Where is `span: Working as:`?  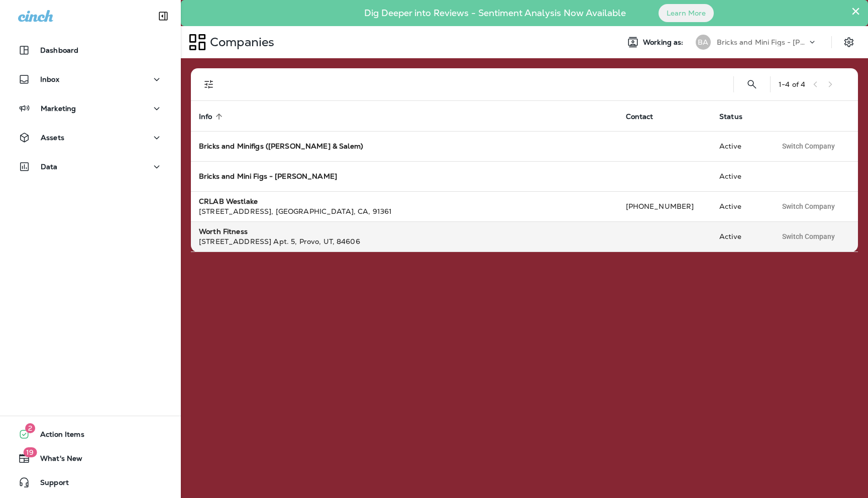 span: Working as: is located at coordinates (664, 43).